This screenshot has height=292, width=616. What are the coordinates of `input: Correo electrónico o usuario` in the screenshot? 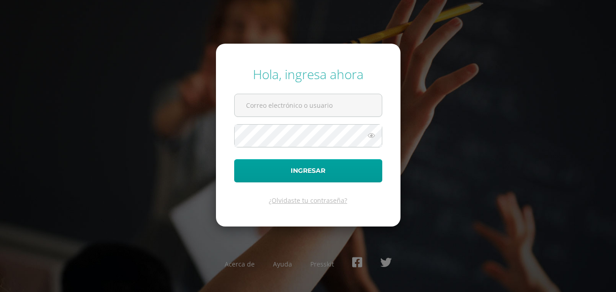 It's located at (308, 105).